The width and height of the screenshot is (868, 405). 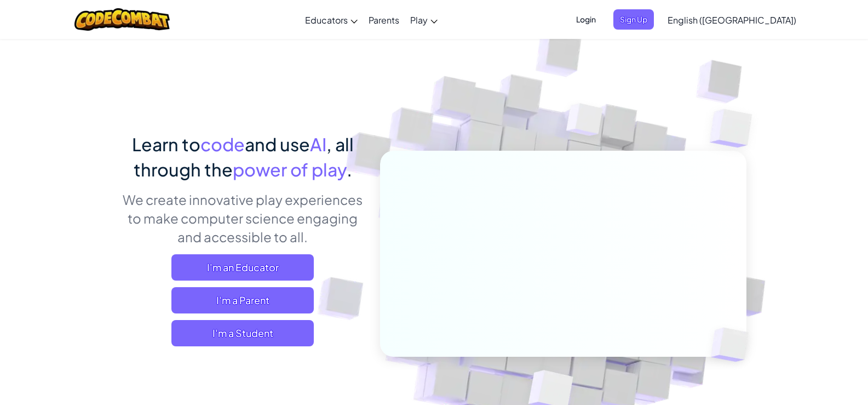 What do you see at coordinates (326, 20) in the screenshot?
I see `span: Educators` at bounding box center [326, 20].